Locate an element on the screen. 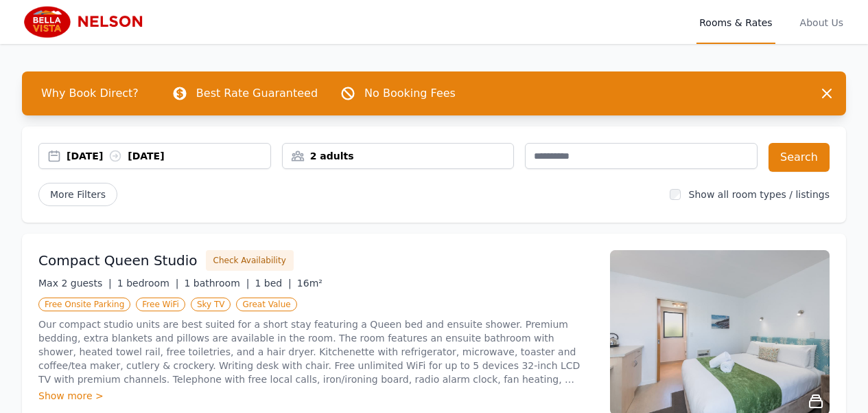 This screenshot has height=413, width=868. span: 1 bathroom | is located at coordinates (216, 283).